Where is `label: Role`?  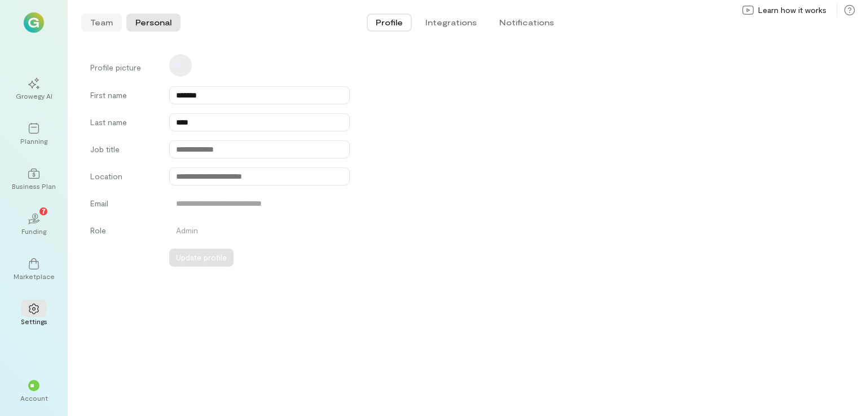 label: Role is located at coordinates (124, 232).